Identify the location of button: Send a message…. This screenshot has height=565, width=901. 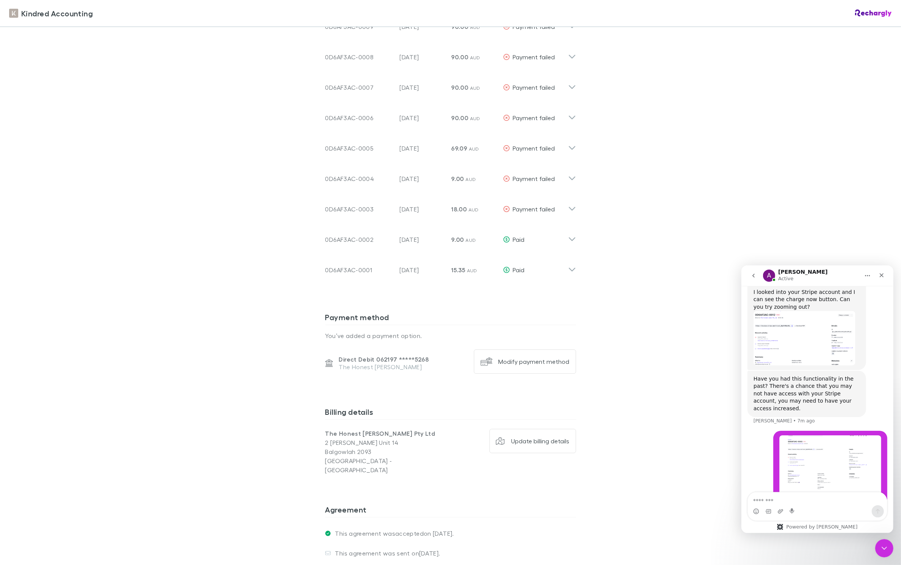
(136, 246).